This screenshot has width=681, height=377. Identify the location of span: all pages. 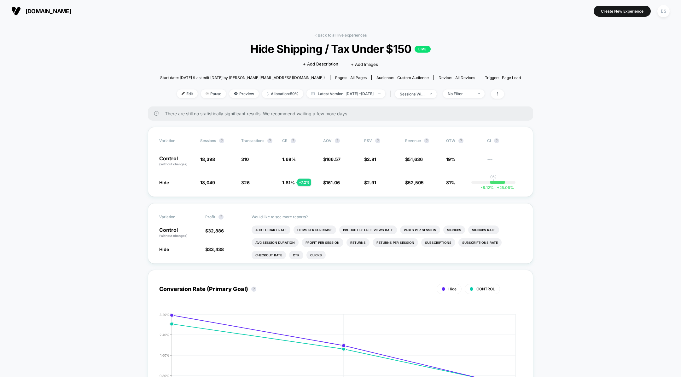
(358, 78).